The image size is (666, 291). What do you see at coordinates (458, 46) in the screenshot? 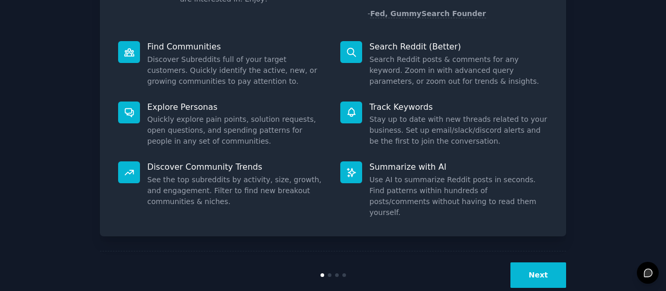
I see `p: Search Reddit (Better)` at bounding box center [458, 46].